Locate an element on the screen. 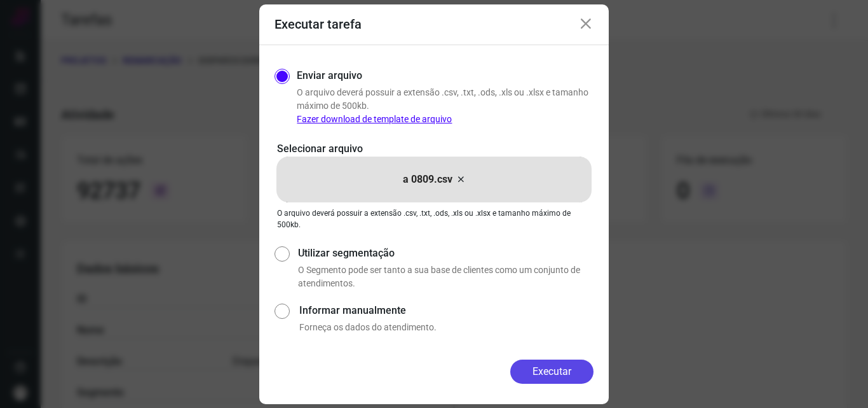  label: Informar manualmente is located at coordinates (446, 310).